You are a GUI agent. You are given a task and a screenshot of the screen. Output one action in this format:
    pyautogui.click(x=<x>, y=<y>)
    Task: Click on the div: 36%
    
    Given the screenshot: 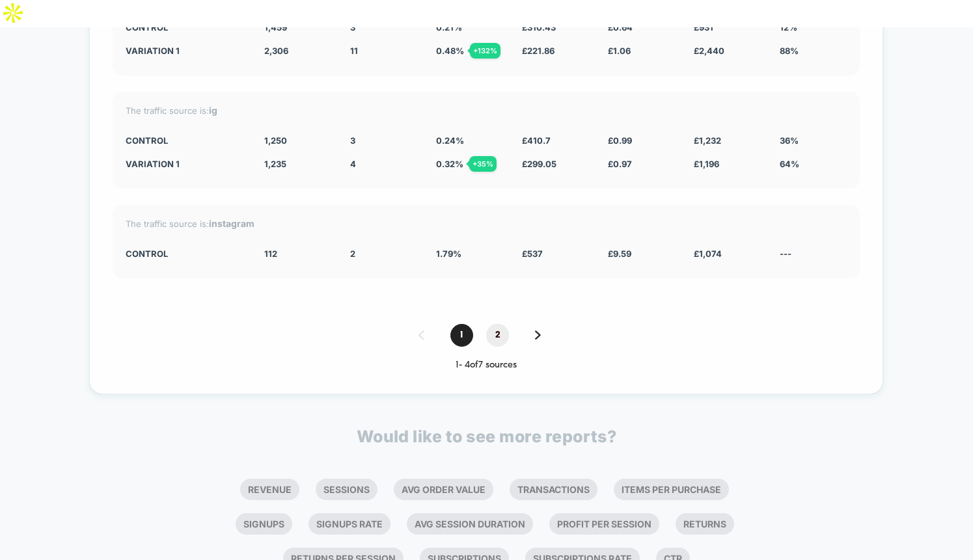 What is the action you would take?
    pyautogui.click(x=813, y=141)
    